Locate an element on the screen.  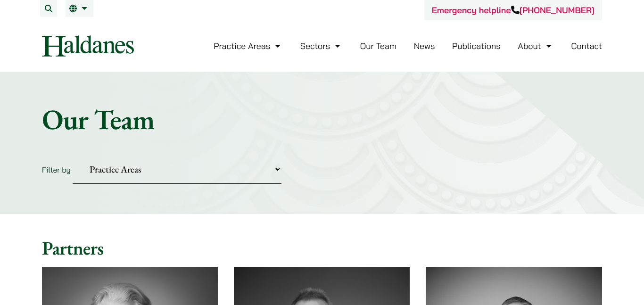
img: Logo of Haldanes is located at coordinates (87, 46).